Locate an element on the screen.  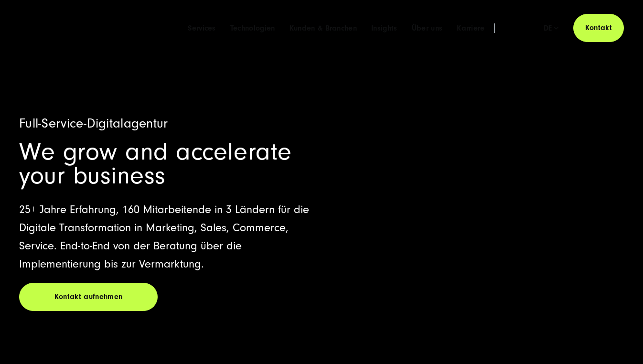
span: We grow and accelerate your business is located at coordinates (155, 164).